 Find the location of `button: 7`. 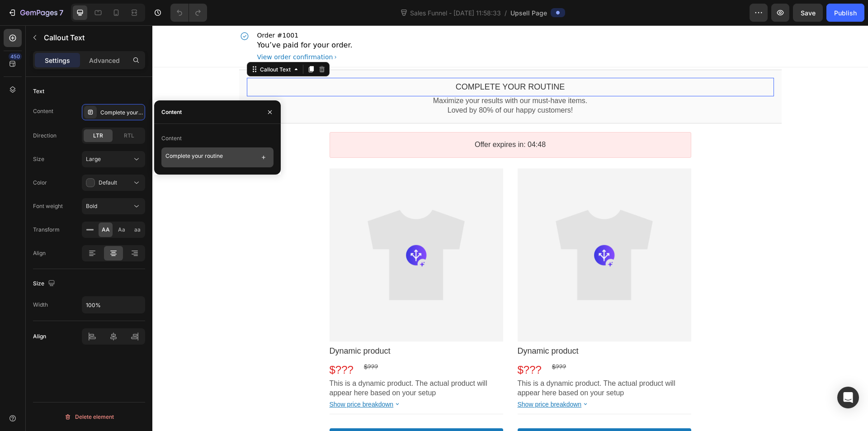

button: 7 is located at coordinates (35, 13).